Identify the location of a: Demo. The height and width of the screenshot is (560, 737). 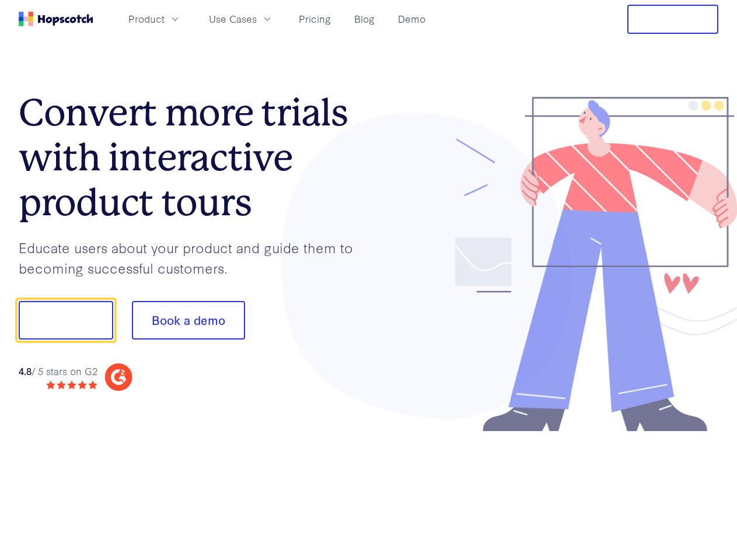
(411, 19).